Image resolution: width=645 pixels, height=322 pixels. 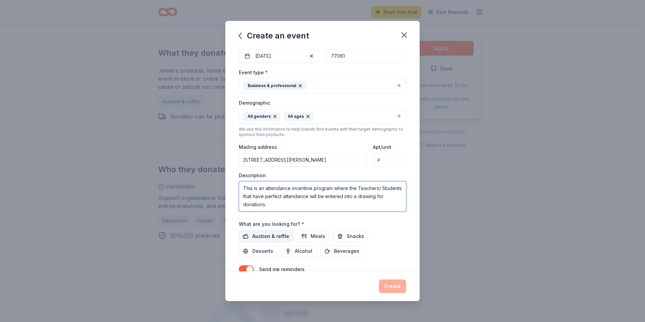 I want to click on textarea: This is an attendance incentive program where the Teachers/ Students that have perfect attendance..., so click(x=322, y=196).